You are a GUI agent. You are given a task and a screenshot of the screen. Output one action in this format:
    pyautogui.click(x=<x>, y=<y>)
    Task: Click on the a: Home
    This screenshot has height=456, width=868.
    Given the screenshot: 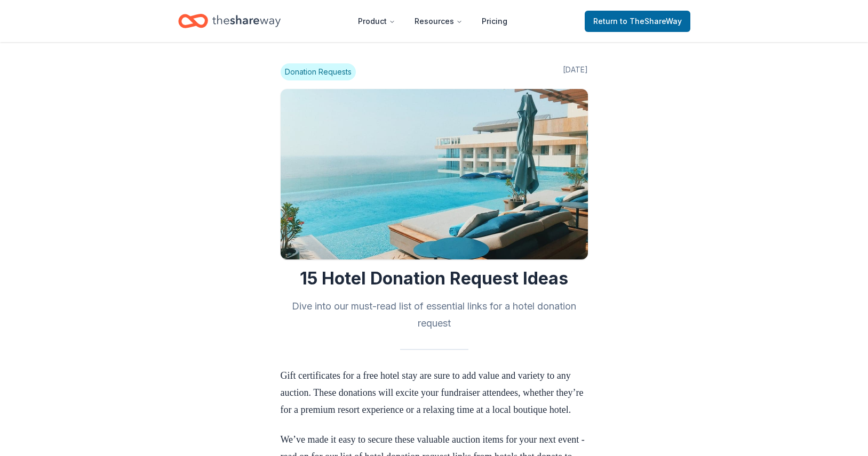 What is the action you would take?
    pyautogui.click(x=229, y=21)
    